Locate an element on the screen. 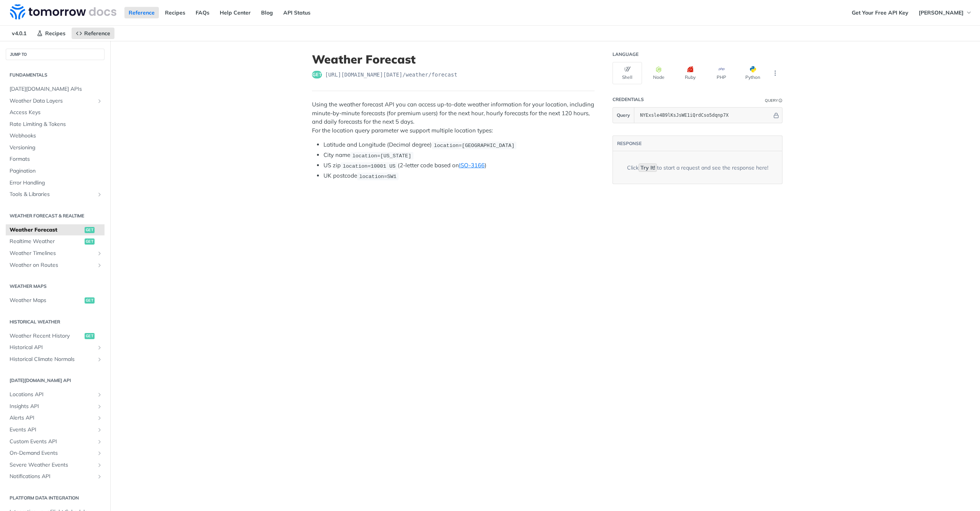 The width and height of the screenshot is (980, 511). span: Events API is located at coordinates (52, 430).